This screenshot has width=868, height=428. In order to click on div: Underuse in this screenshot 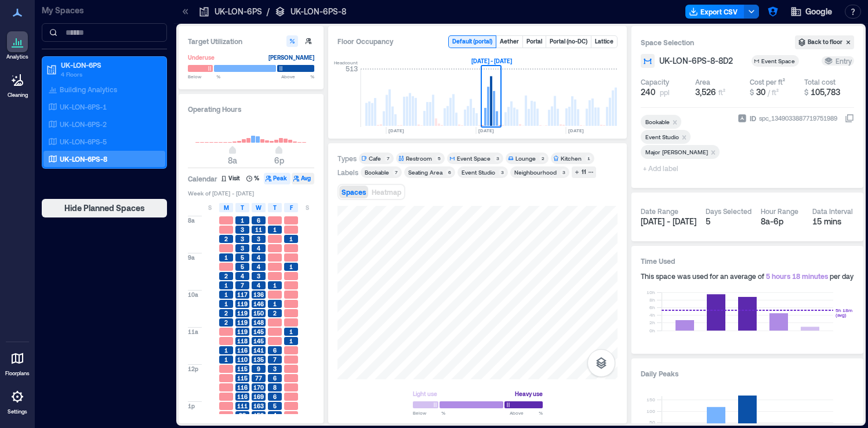, I will do `click(201, 57)`.